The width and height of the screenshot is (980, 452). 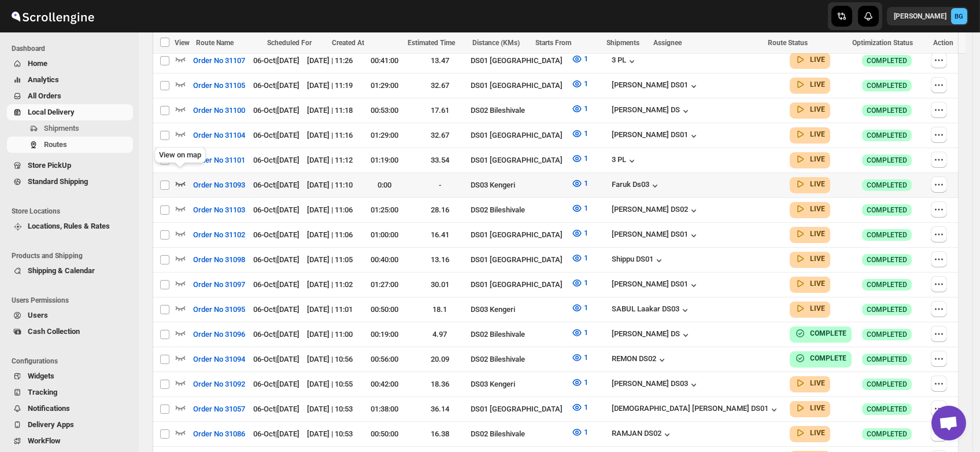 What do you see at coordinates (642, 434) in the screenshot?
I see `div: RAMJAN DS02` at bounding box center [642, 434].